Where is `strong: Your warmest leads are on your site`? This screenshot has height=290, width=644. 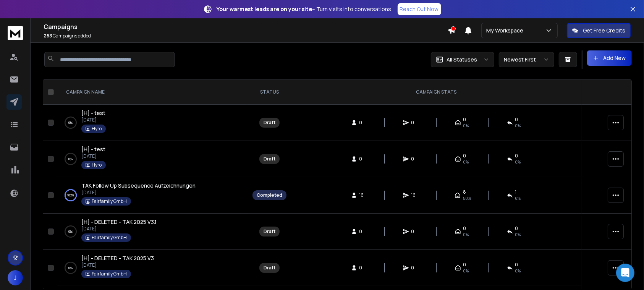
strong: Your warmest leads are on your site is located at coordinates (265, 9).